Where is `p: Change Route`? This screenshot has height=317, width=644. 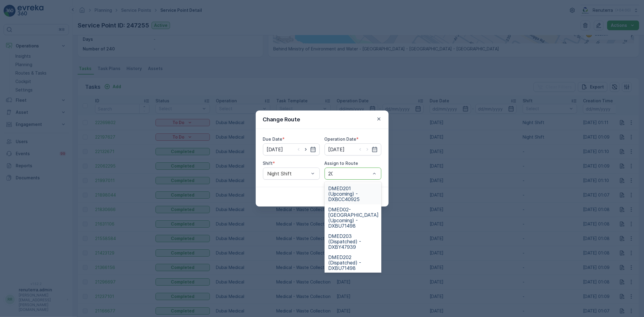
p: Change Route is located at coordinates (282, 119).